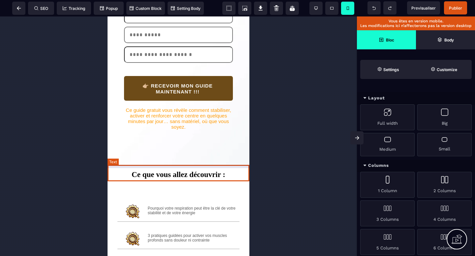 The image size is (475, 256). I want to click on strong: Settings, so click(391, 70).